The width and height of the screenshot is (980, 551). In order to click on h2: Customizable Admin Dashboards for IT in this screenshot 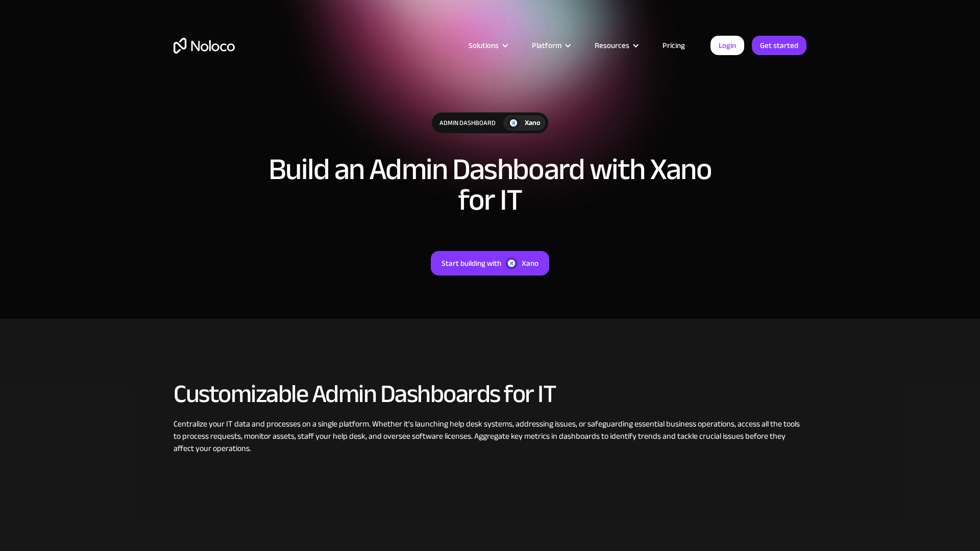, I will do `click(490, 394)`.